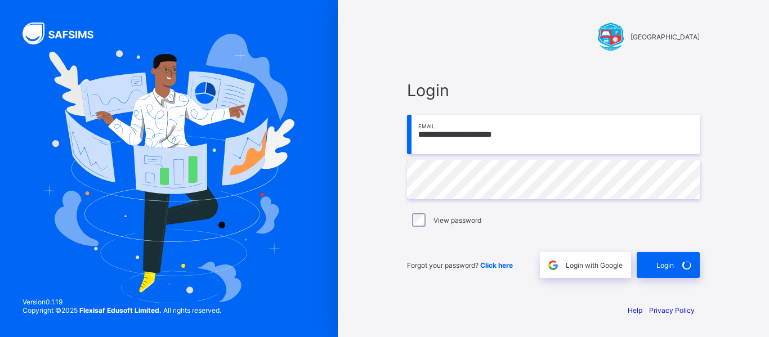 The height and width of the screenshot is (337, 769). What do you see at coordinates (169, 168) in the screenshot?
I see `img: Hero Image` at bounding box center [169, 168].